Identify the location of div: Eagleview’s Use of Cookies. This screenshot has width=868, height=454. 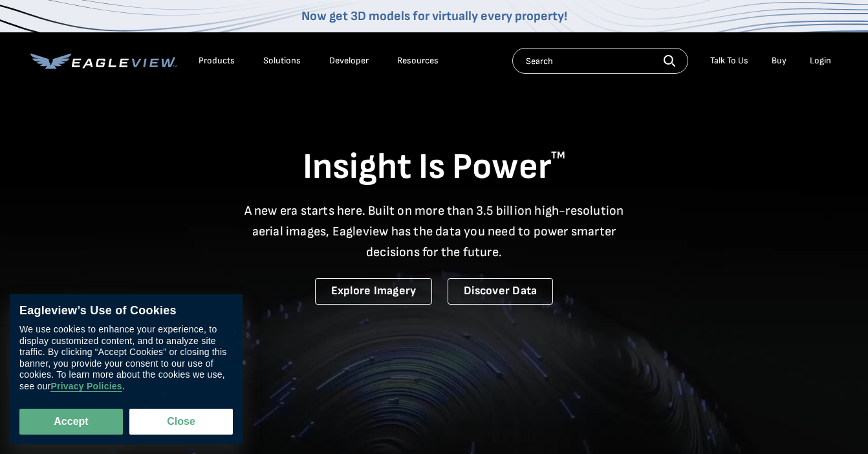
(126, 311).